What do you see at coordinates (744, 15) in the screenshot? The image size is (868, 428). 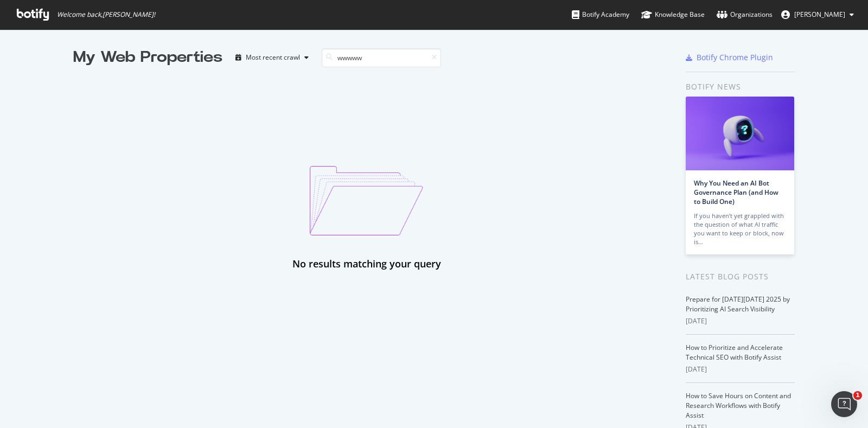 I see `div: Organizations` at bounding box center [744, 15].